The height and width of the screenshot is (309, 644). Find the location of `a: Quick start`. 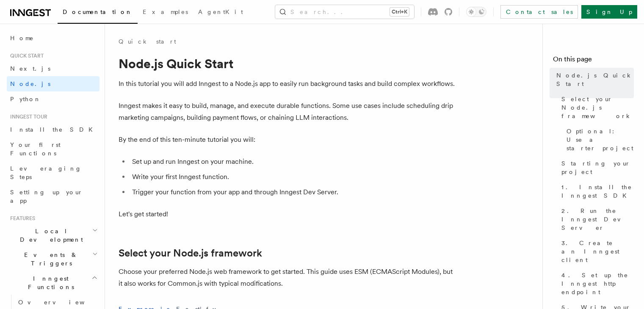

a: Quick start is located at coordinates (147, 41).